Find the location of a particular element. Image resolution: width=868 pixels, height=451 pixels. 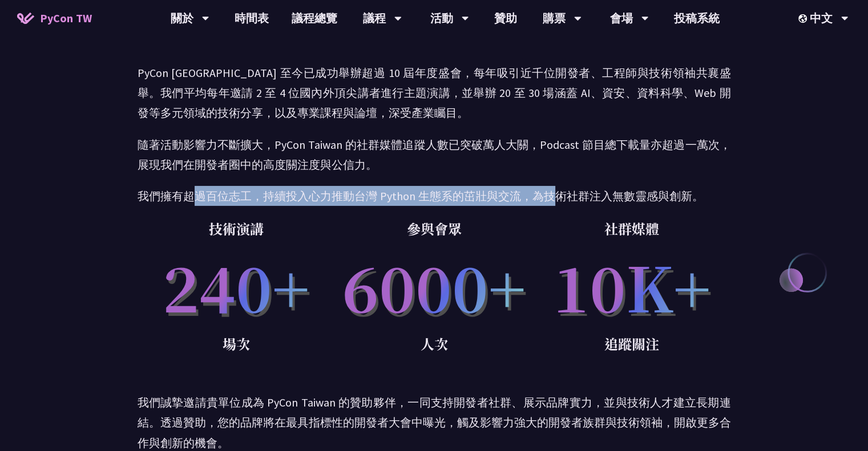

img: Locale Icon is located at coordinates (805, 18).